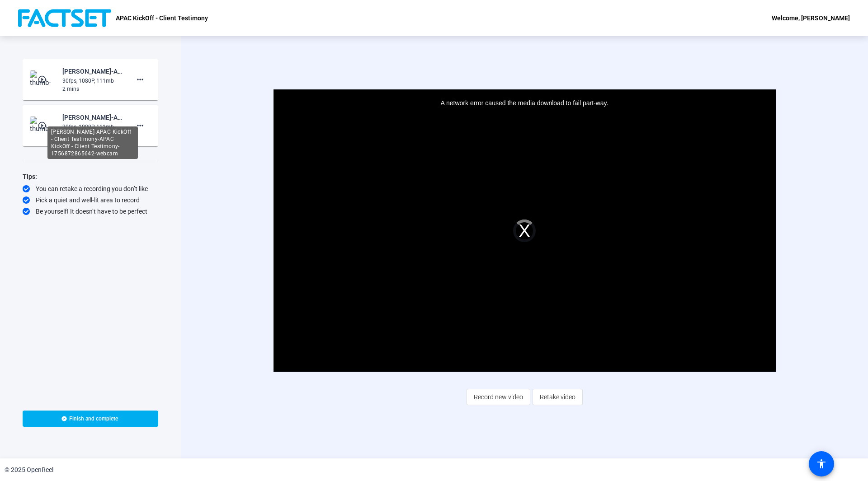 The height and width of the screenshot is (481, 868). Describe the element at coordinates (524, 230) in the screenshot. I see `div: A network error caused the media download to fail part-way.` at that location.